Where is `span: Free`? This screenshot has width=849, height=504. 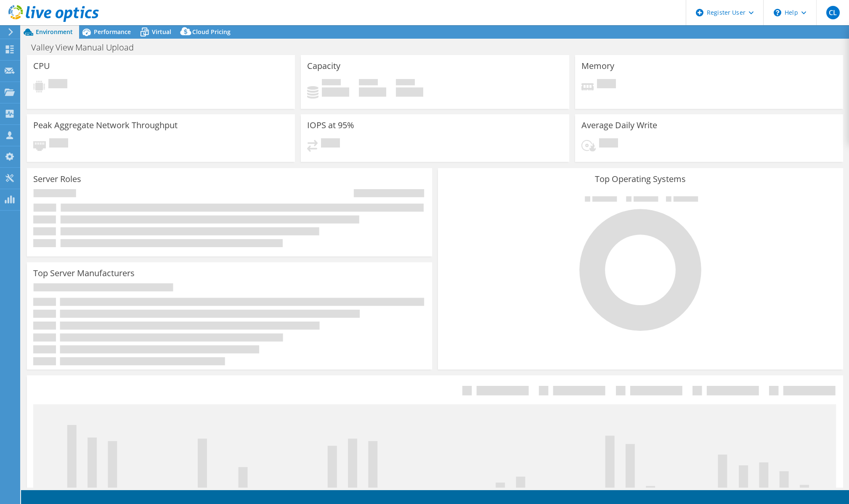
span: Free is located at coordinates (368, 83).